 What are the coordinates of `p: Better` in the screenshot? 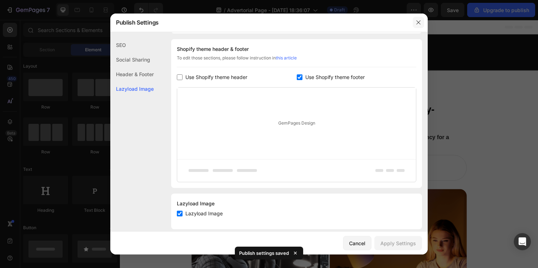 It's located at (214, 32).